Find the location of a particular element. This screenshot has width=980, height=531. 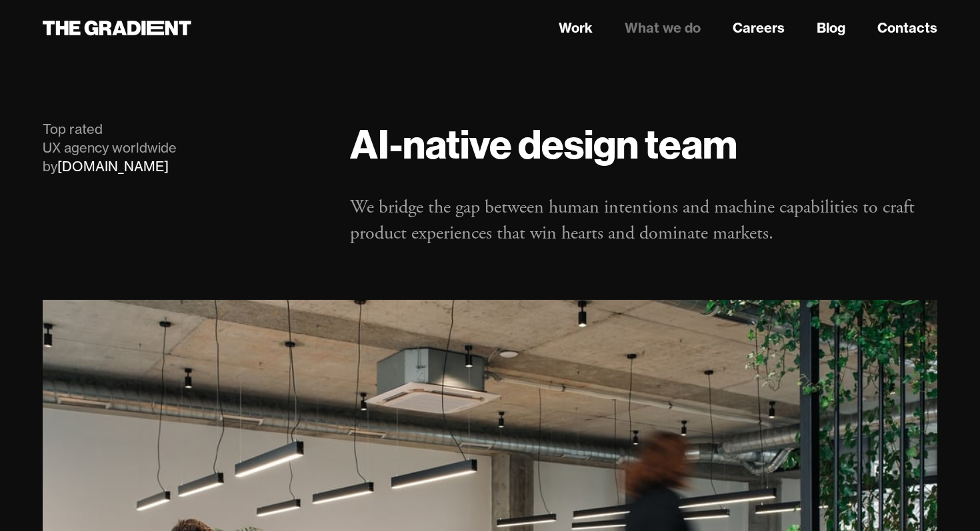

div: Top rated UX agency worldwide by is located at coordinates (183, 148).